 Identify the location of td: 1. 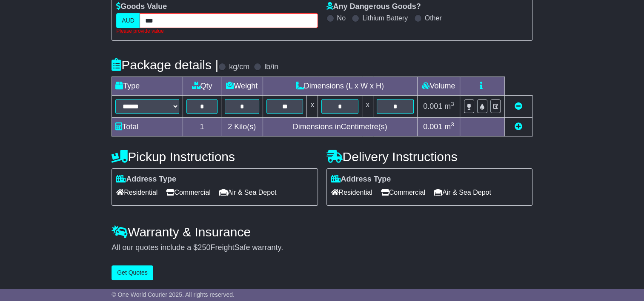
(202, 126).